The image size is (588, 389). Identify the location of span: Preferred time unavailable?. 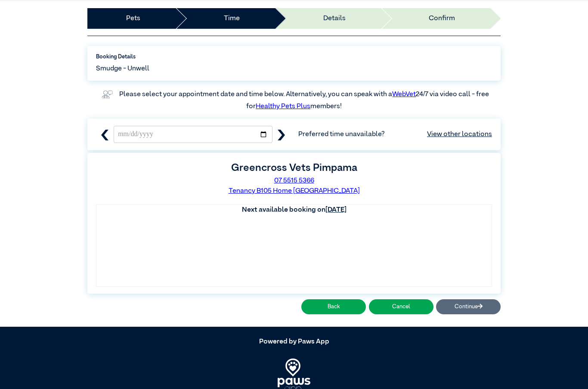
(395, 135).